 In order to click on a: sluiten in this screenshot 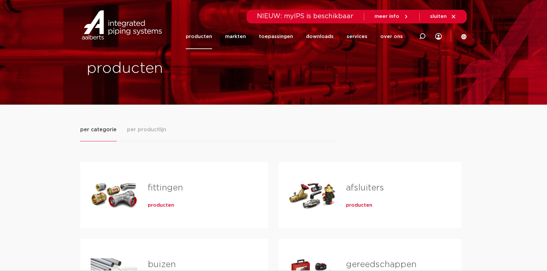, I will do `click(443, 17)`.